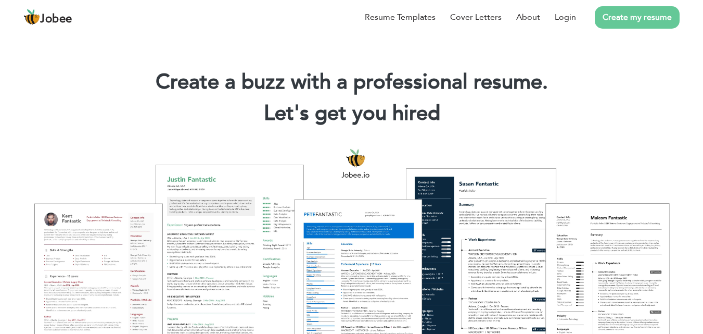 This screenshot has width=703, height=334. What do you see at coordinates (400, 17) in the screenshot?
I see `a: Resume Templates` at bounding box center [400, 17].